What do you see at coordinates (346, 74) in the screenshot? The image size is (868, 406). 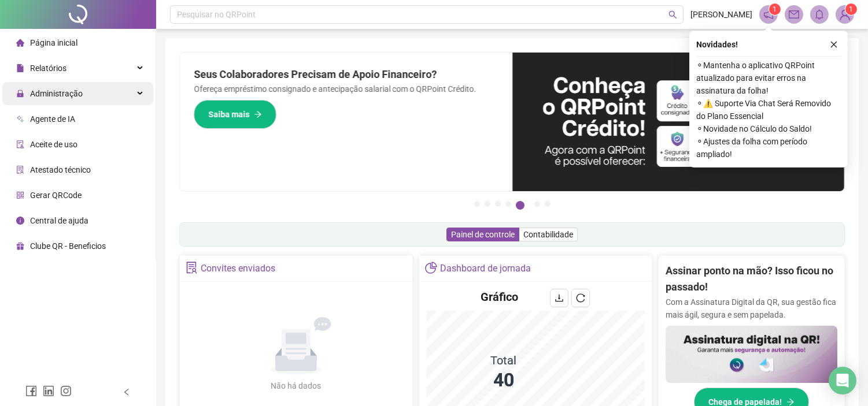 I see `h2: Seus Colaboradores Precisam de Apoio Financeiro?` at bounding box center [346, 74].